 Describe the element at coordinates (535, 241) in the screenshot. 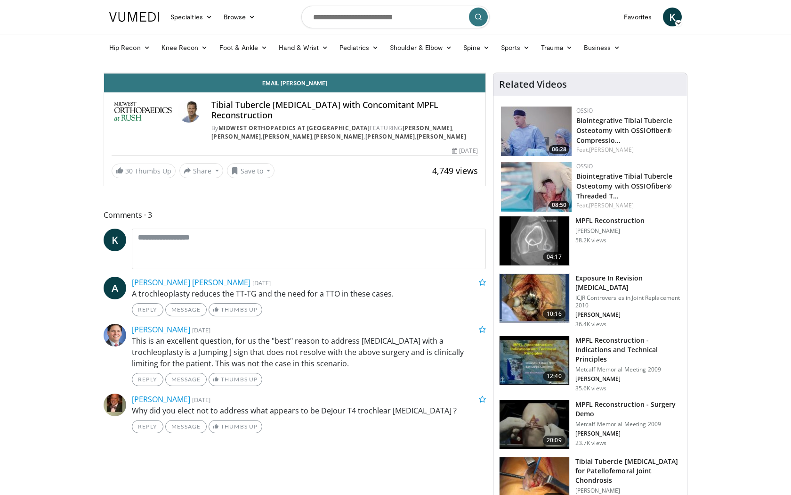

I see `img: 38434_0000_3.png.150x105_q85_crop-smart_upscale.jpg` at that location.